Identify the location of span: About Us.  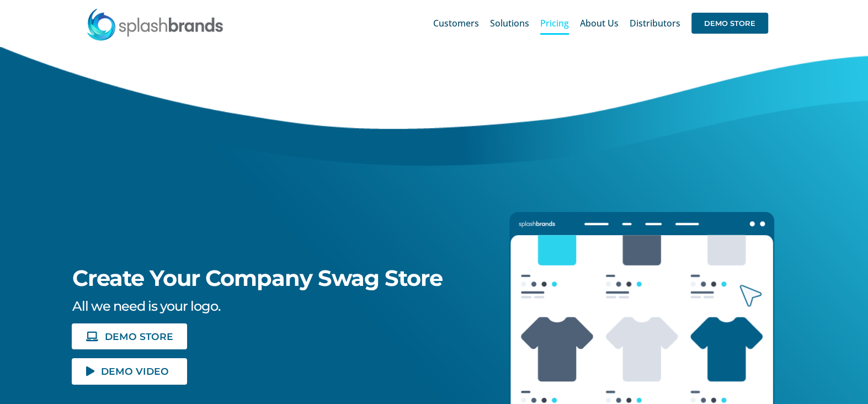
(600, 23).